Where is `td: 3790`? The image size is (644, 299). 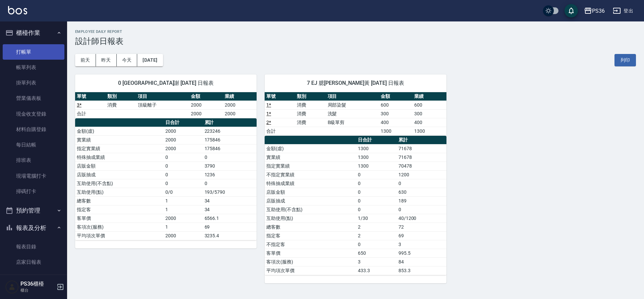
td: 3790 is located at coordinates (230, 166).